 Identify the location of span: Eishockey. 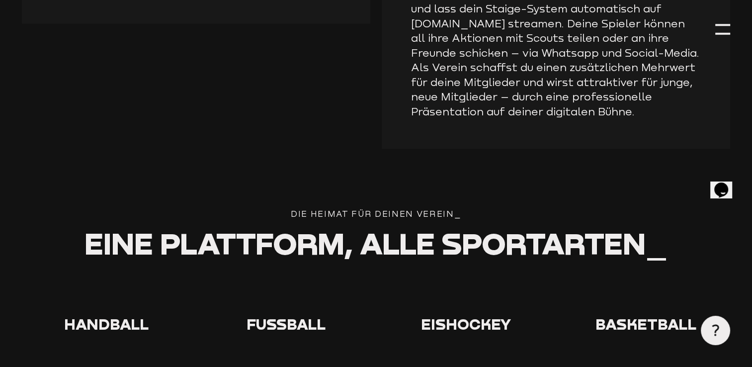
(465, 323).